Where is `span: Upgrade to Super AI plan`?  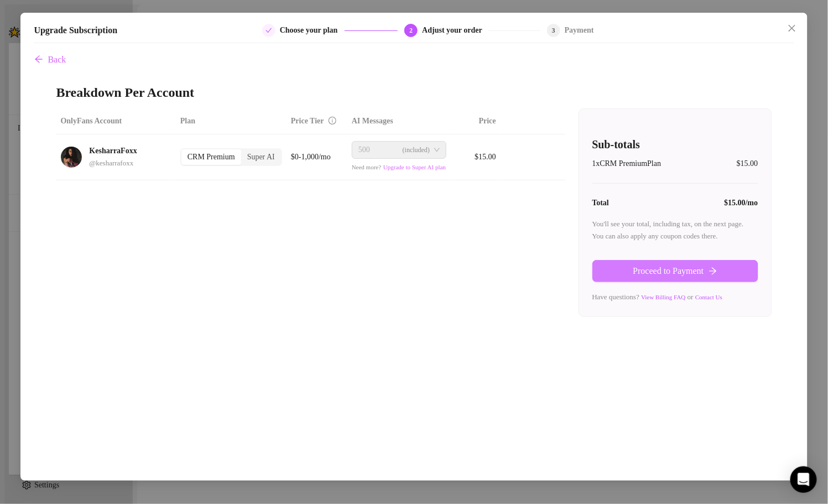 span: Upgrade to Super AI plan is located at coordinates (414, 167).